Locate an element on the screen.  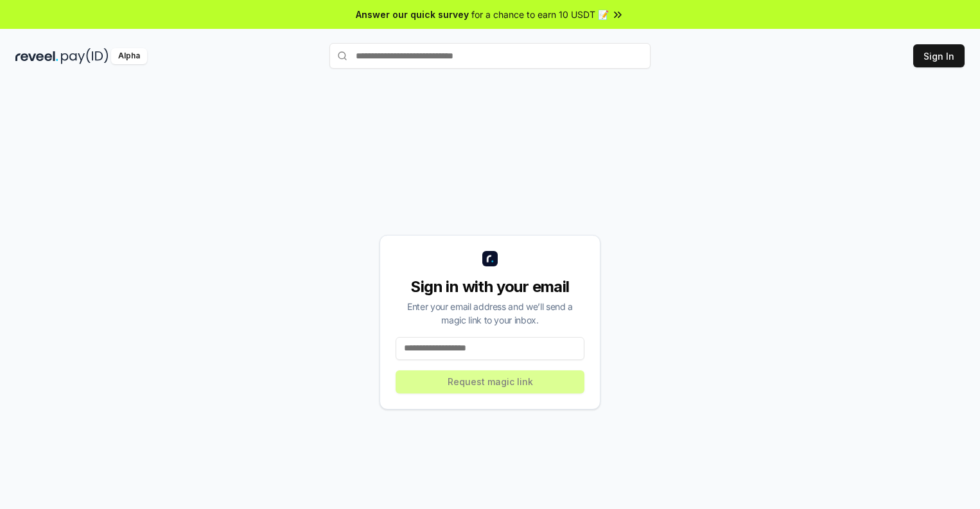
img: logo_small is located at coordinates (490, 259).